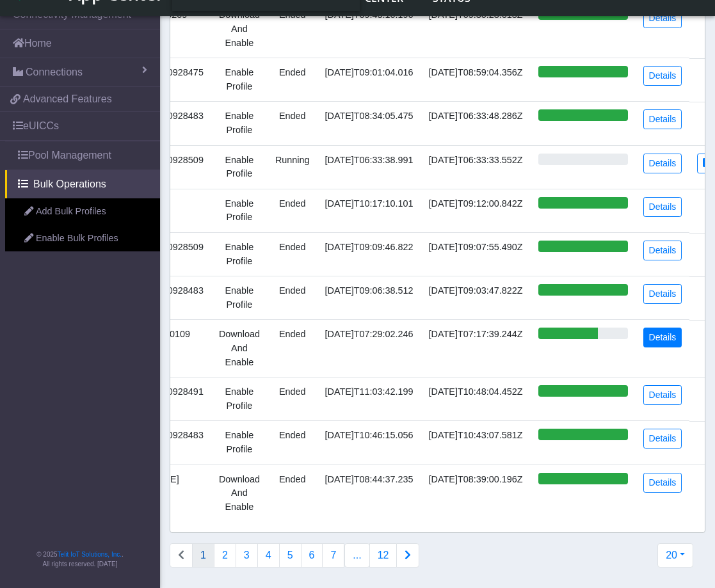 This screenshot has width=715, height=588. Describe the element at coordinates (83, 155) in the screenshot. I see `a: Pool Management` at that location.